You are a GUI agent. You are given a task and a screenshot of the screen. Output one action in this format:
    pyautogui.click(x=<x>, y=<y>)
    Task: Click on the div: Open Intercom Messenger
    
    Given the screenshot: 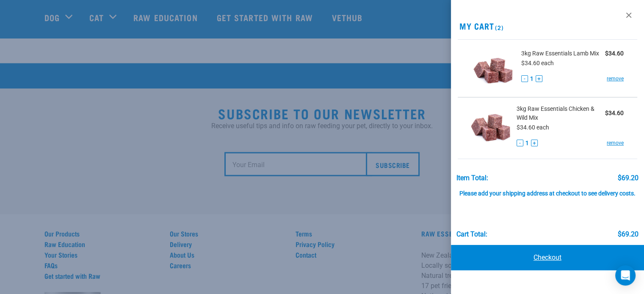 What is the action you would take?
    pyautogui.click(x=625, y=276)
    